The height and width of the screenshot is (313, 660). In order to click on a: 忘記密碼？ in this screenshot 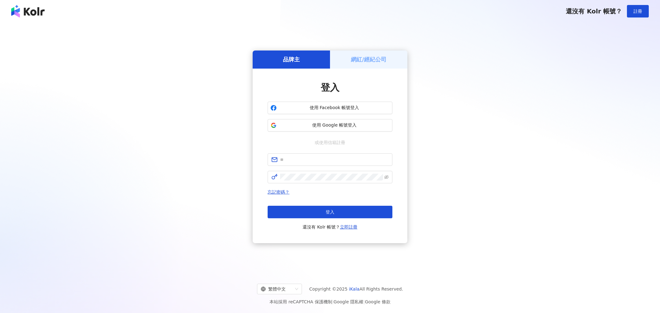, I will do `click(279, 192)`.